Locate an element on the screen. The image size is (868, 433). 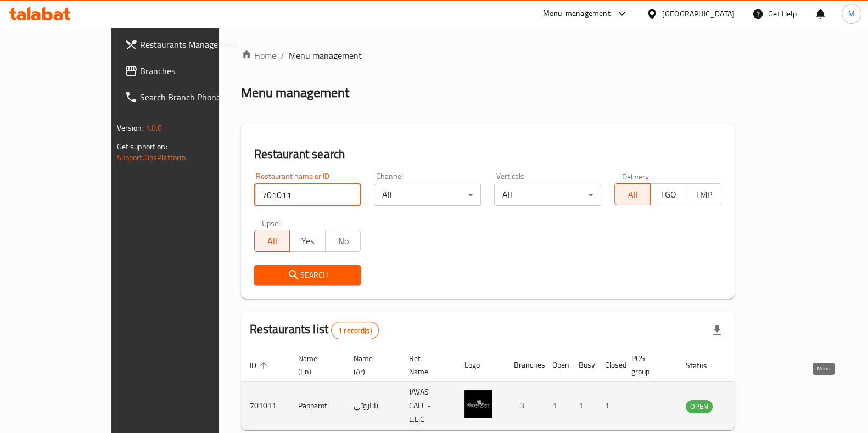
span: ID is located at coordinates (260, 366).